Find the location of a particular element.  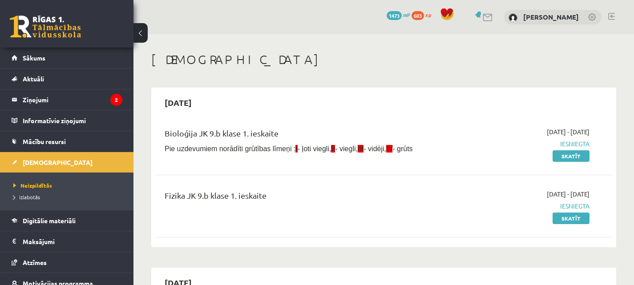

span: IV is located at coordinates (389, 149).